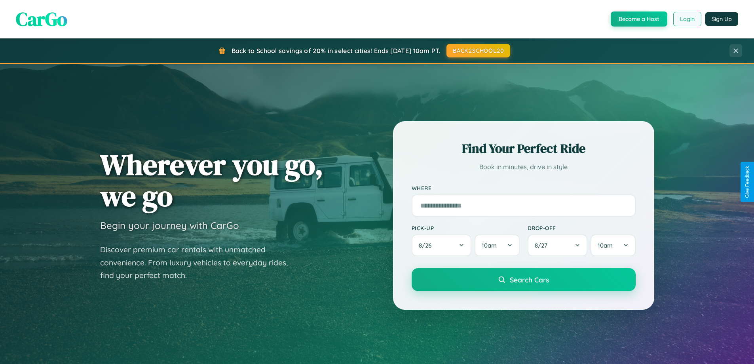 This screenshot has width=754, height=364. What do you see at coordinates (524, 188) in the screenshot?
I see `label: Where` at bounding box center [524, 188].